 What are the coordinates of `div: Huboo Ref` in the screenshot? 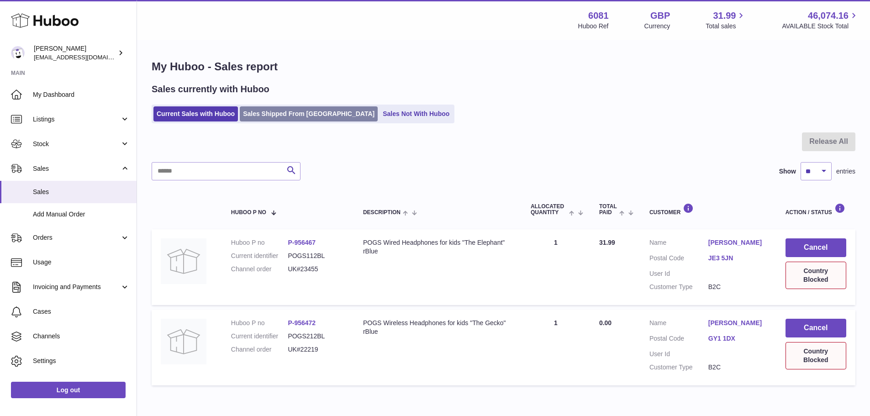 It's located at (593, 26).